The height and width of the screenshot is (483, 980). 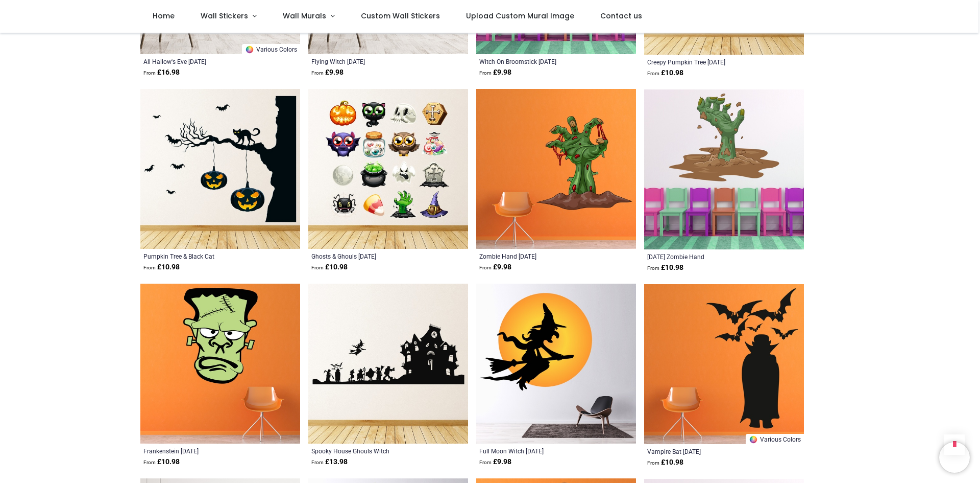 I want to click on img: Frankenstein Halloween Wall Sticker, so click(x=220, y=363).